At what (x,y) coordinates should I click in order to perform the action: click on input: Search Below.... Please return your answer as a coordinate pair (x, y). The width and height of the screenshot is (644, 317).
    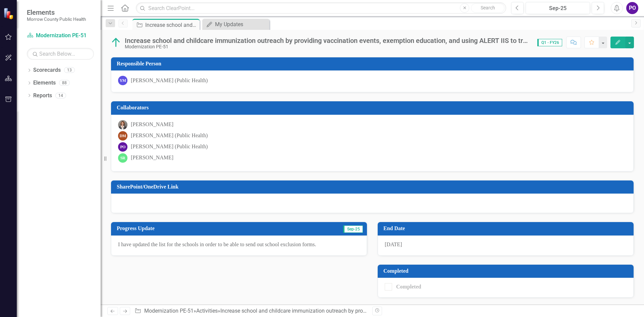
    Looking at the image, I should click on (61, 54).